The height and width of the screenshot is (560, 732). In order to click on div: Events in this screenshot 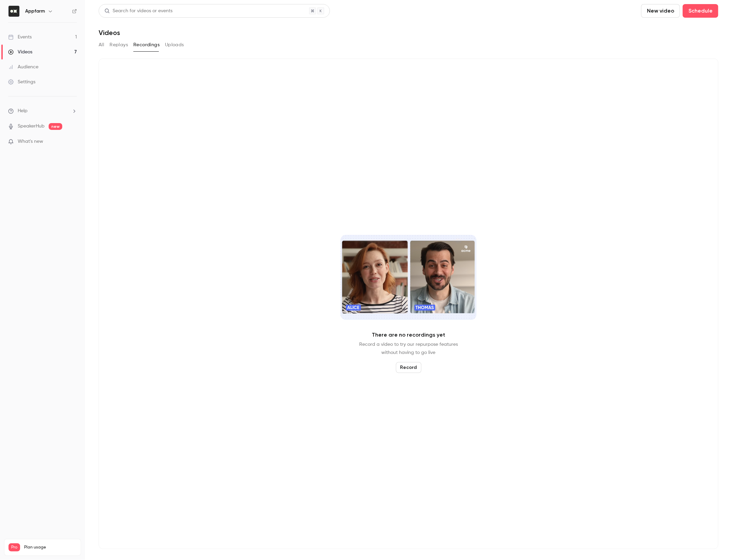, I will do `click(20, 37)`.